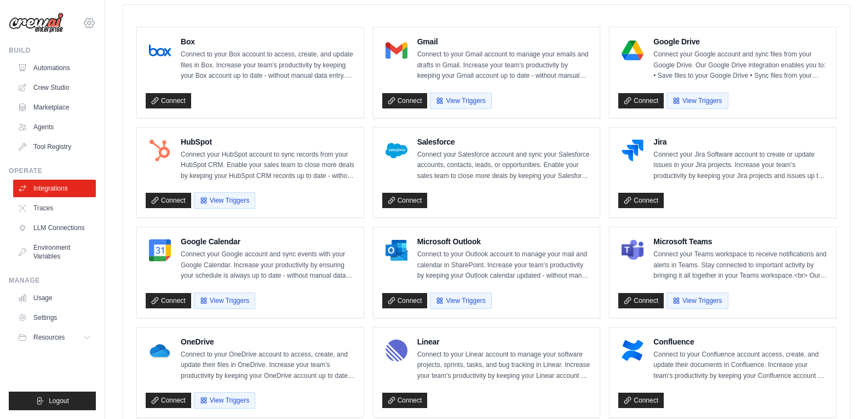  What do you see at coordinates (54, 252) in the screenshot?
I see `a: Environment Variables` at bounding box center [54, 252].